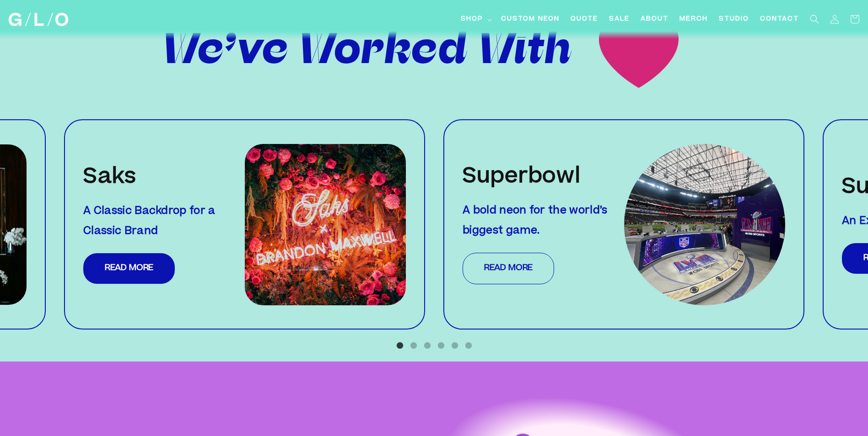 Image resolution: width=868 pixels, height=436 pixels. I want to click on button: 4 of 3, so click(441, 346).